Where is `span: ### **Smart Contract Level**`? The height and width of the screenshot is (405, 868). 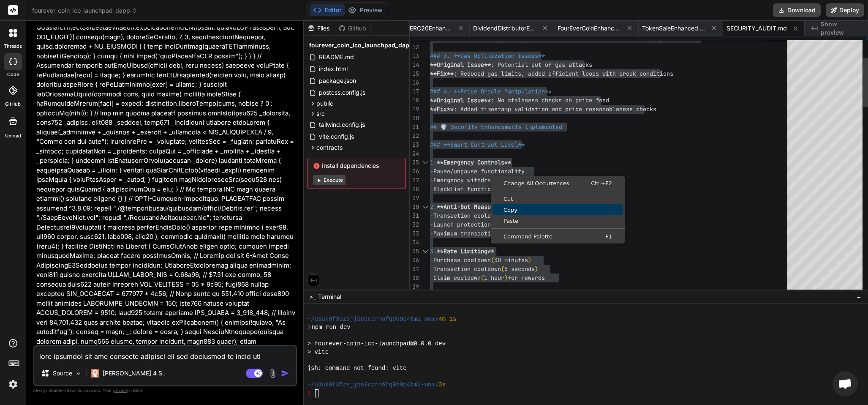
span: ### **Smart Contract Level** is located at coordinates (478, 145).